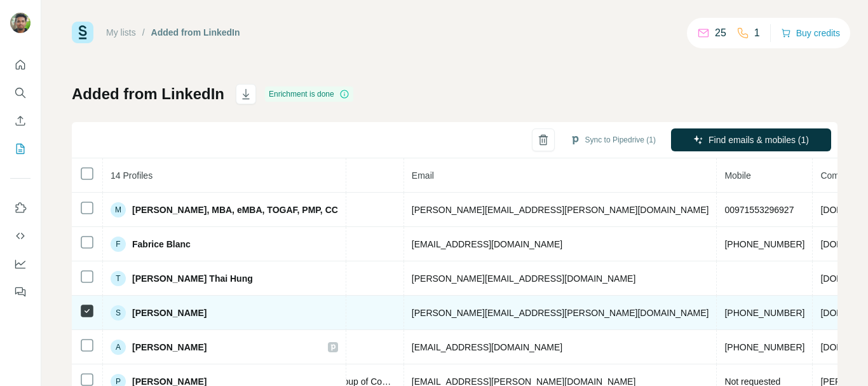 The image size is (868, 386). Describe the element at coordinates (613, 140) in the screenshot. I see `button: Sync to Pipedrive (1)` at that location.